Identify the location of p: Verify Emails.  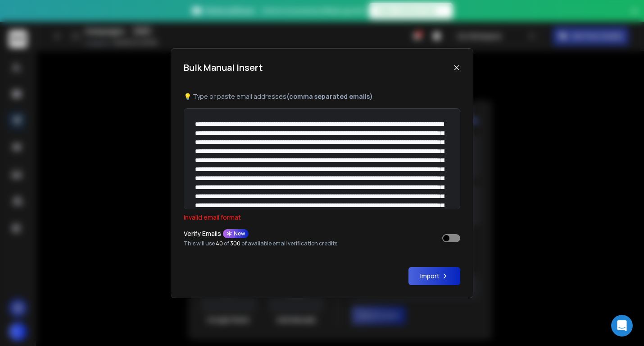
(202, 233).